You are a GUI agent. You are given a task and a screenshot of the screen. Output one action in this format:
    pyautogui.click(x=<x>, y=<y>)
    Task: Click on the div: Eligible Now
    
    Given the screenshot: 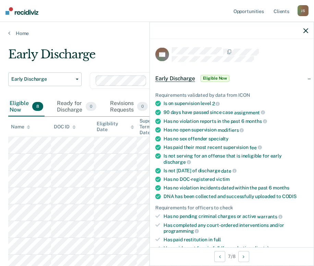 What is the action you would take?
    pyautogui.click(x=26, y=107)
    